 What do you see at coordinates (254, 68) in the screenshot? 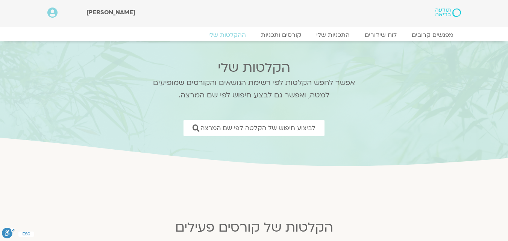
I see `h2: הקלטות שלי` at bounding box center [254, 68].